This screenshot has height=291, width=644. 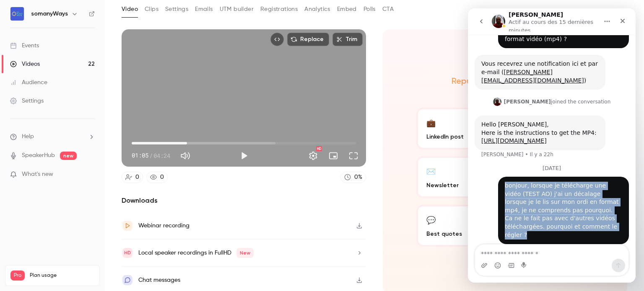 I want to click on button: Video, so click(x=129, y=9).